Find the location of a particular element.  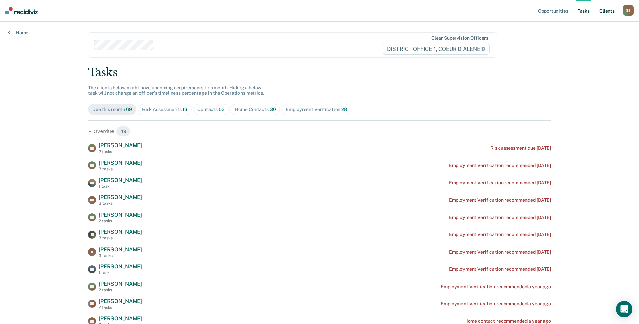

span: 28 is located at coordinates (344, 110).